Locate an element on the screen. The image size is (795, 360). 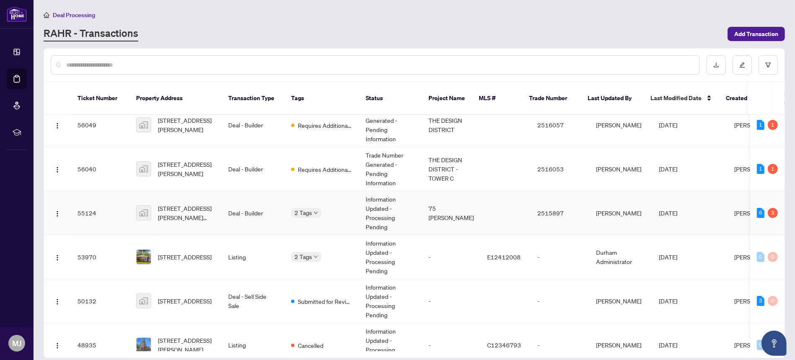
th: Tags is located at coordinates (322, 98).